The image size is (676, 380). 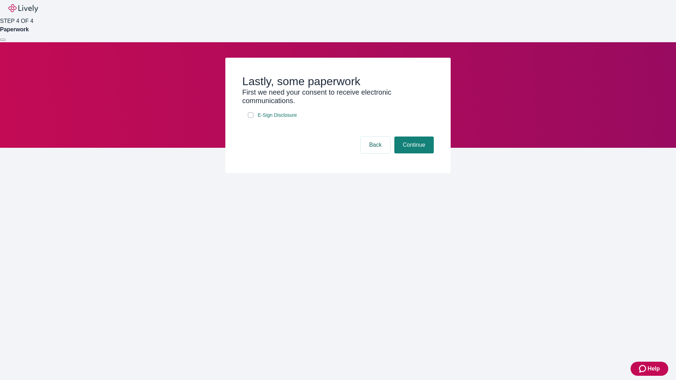 What do you see at coordinates (23, 8) in the screenshot?
I see `img: Lively` at bounding box center [23, 8].